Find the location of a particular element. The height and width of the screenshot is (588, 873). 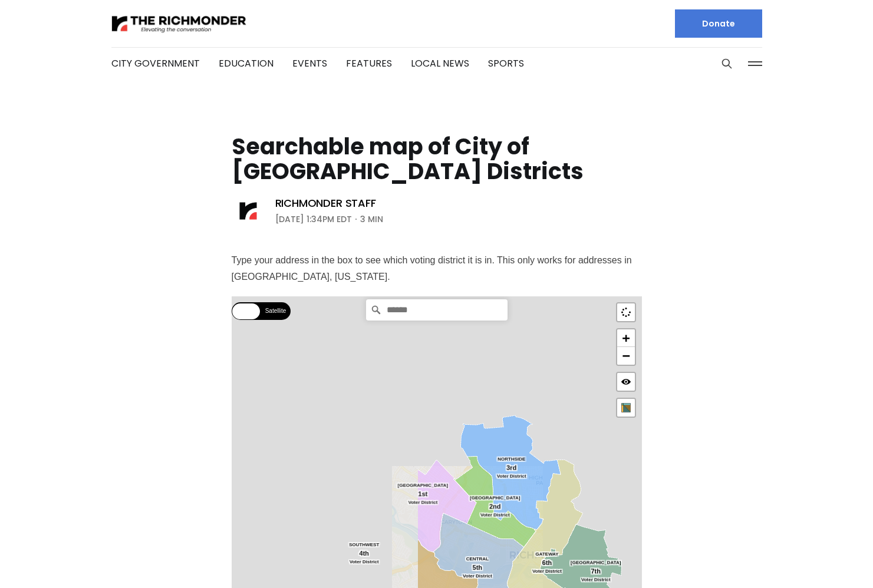

a: Show me where I am is located at coordinates (626, 312).